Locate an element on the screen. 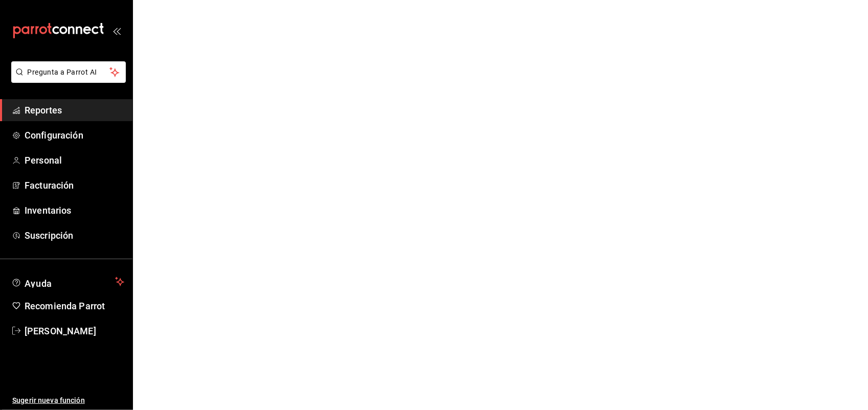  a: Pregunta a Parrot AI is located at coordinates (66, 79).